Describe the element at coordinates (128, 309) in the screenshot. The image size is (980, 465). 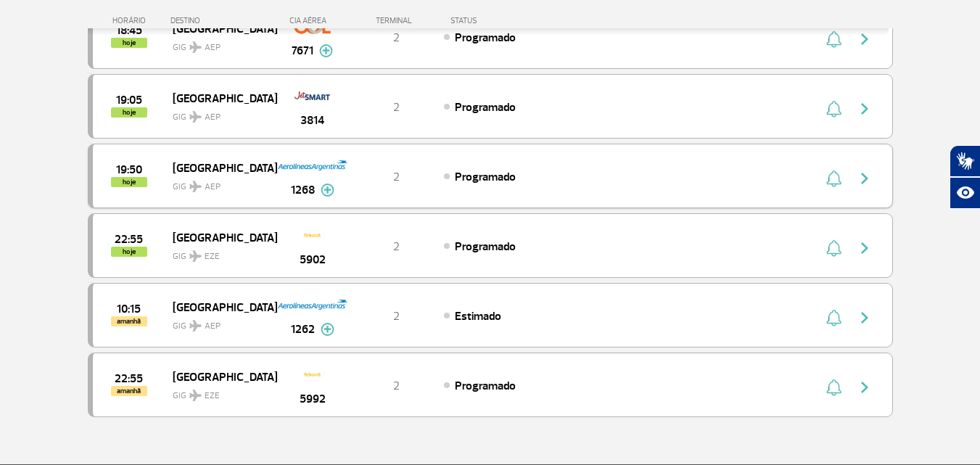
I see `span: 2025-09-30 10:15:00` at that location.